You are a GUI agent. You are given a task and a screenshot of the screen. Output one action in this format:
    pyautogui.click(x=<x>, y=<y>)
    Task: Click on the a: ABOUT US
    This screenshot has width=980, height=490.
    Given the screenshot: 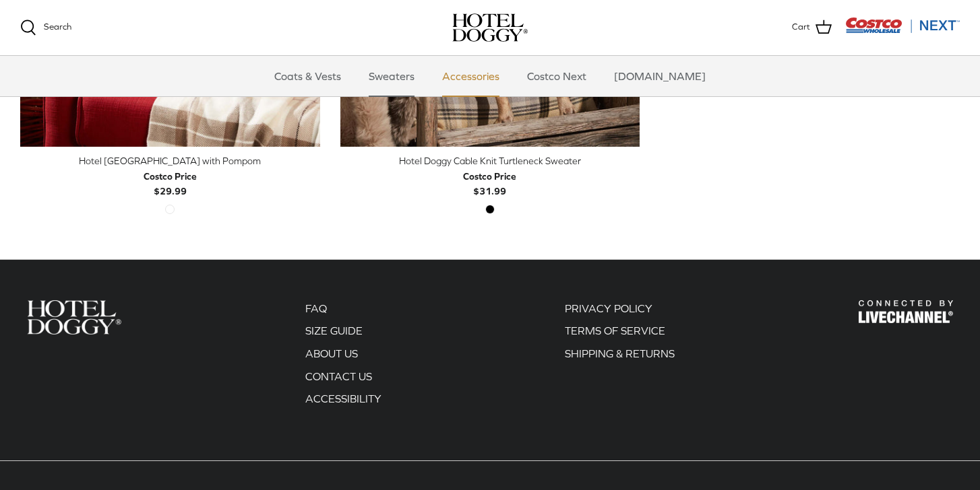 What is the action you would take?
    pyautogui.click(x=332, y=353)
    